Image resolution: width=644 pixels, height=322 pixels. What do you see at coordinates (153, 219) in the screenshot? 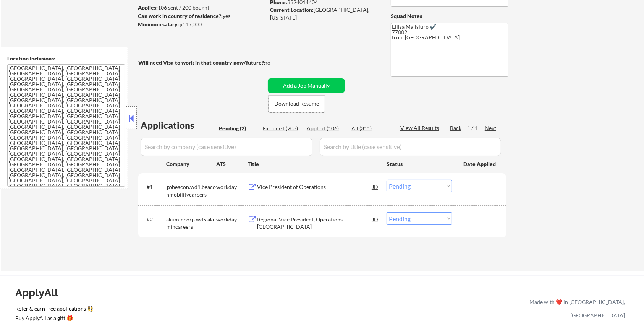
I see `div: #2` at bounding box center [153, 219].